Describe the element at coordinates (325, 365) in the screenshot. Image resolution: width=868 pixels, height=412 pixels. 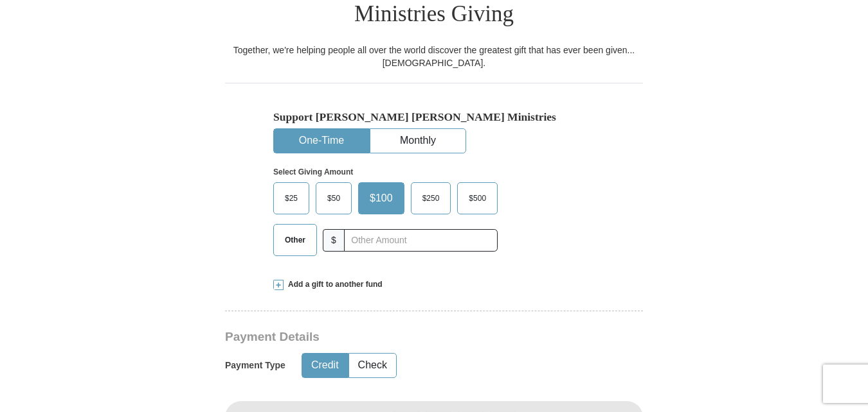
I see `button: Credit` at that location.